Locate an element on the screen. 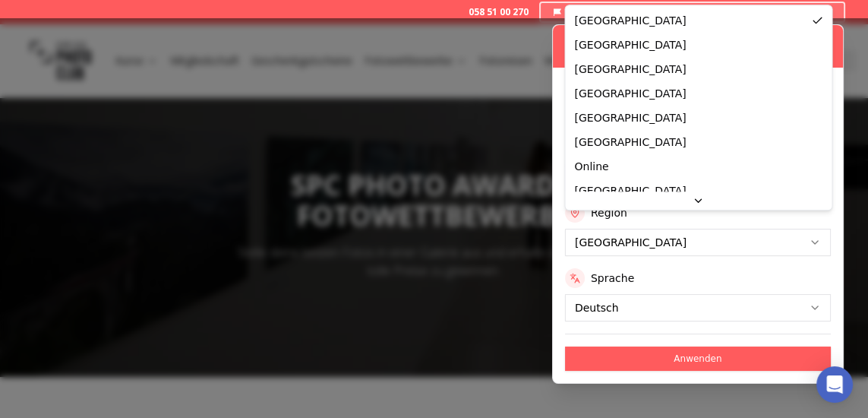 The image size is (868, 418). span: Online is located at coordinates (591, 167).